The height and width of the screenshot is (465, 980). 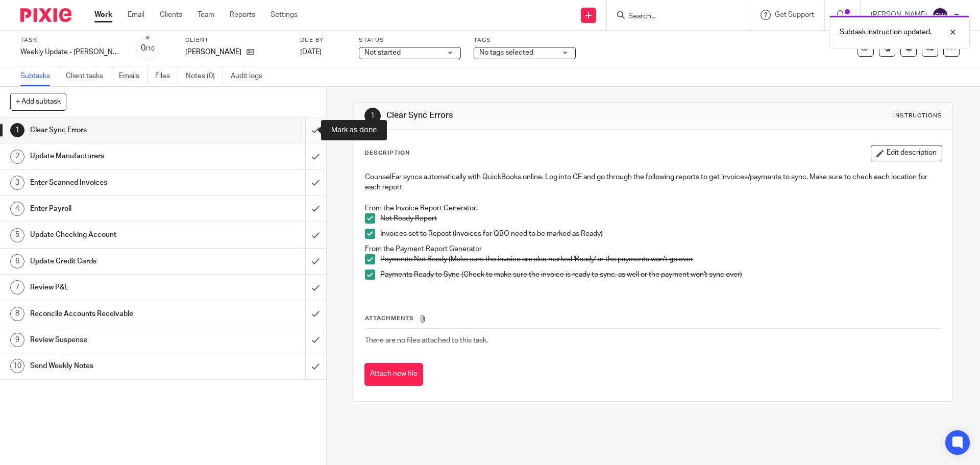 What do you see at coordinates (166, 76) in the screenshot?
I see `a: Files` at bounding box center [166, 76].